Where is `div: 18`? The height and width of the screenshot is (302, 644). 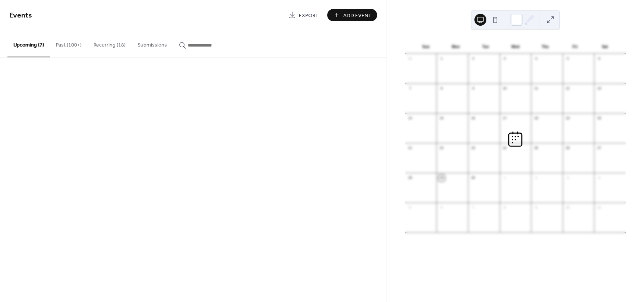
div: 18 is located at coordinates (536, 119).